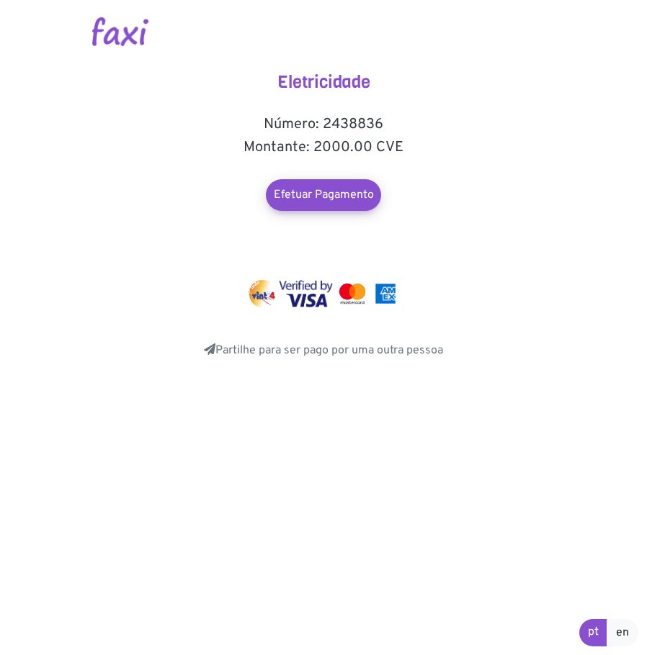 The width and height of the screenshot is (647, 655). Describe the element at coordinates (323, 148) in the screenshot. I see `h5: Montante: 2000.00 CVE` at that location.